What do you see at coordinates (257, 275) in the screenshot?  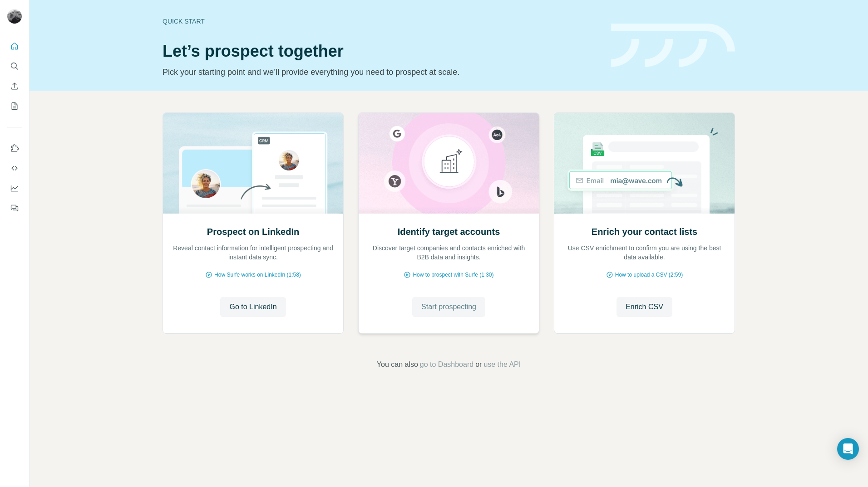 I see `span: How Surfe works on LinkedIn (1:58)` at bounding box center [257, 275].